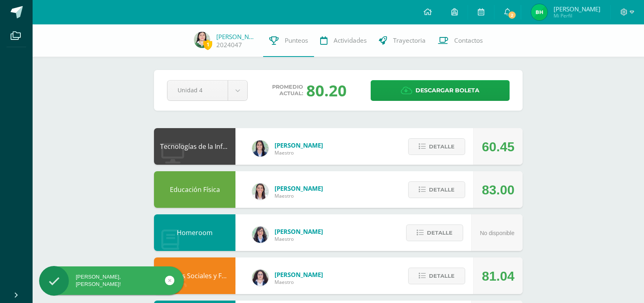  What do you see at coordinates (287, 90) in the screenshot?
I see `span: Promedio actual:` at bounding box center [287, 90].